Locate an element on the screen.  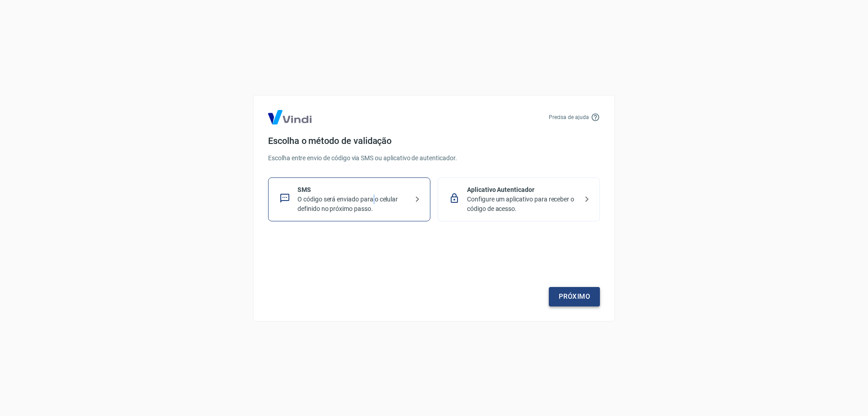
p: O código será enviado para o celular definido no próximo passo. is located at coordinates (353, 204).